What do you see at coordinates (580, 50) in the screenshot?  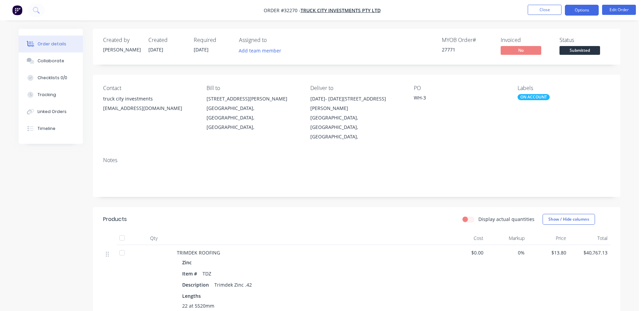 I see `span: Submitted` at bounding box center [580, 50].